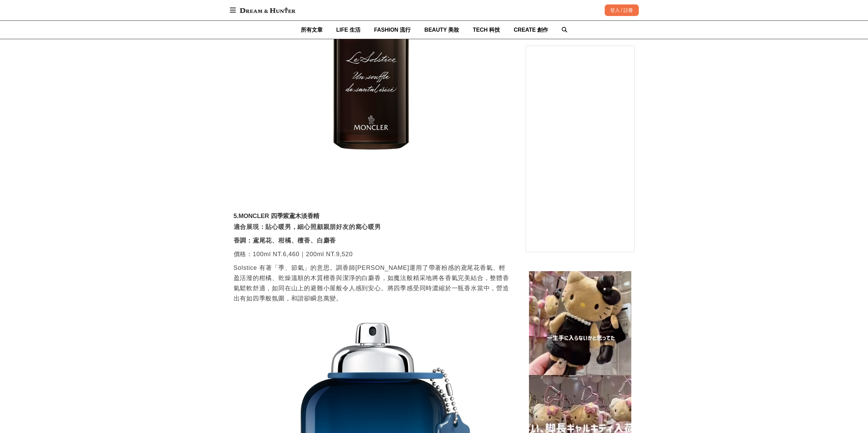 The height and width of the screenshot is (433, 868). I want to click on a: CREATE 創作, so click(531, 29).